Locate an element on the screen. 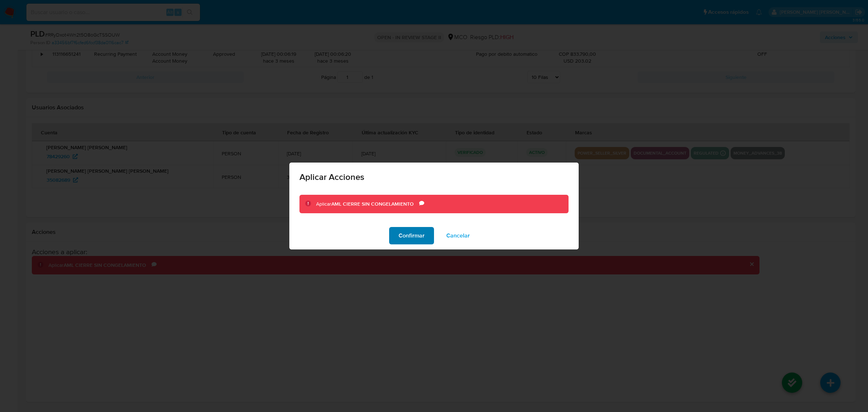 The width and height of the screenshot is (868, 412). button: Confirmar is located at coordinates (412, 236).